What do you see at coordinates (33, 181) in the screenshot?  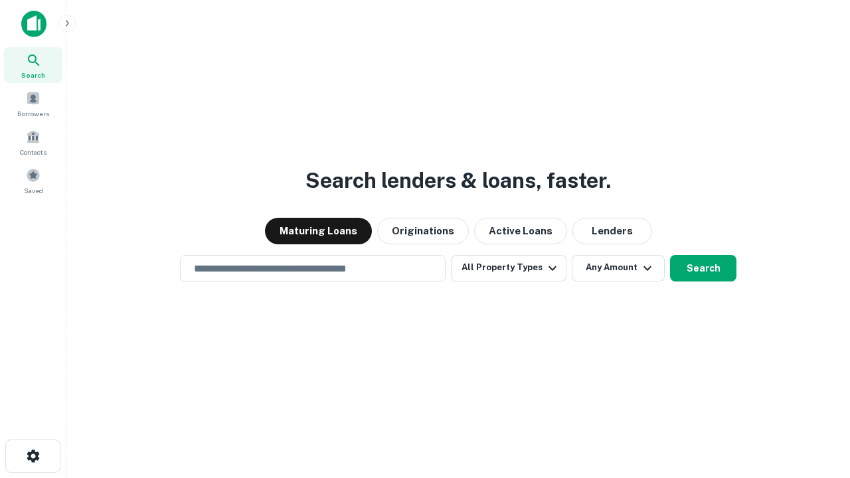 I see `a: Saved` at bounding box center [33, 181].